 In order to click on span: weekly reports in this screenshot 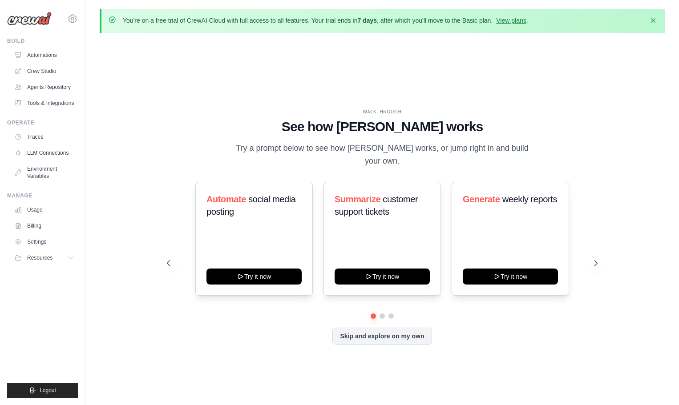, I will do `click(529, 199)`.